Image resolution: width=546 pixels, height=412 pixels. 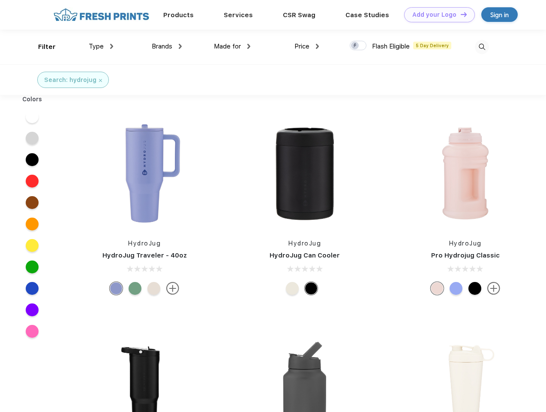 I want to click on img: DT, so click(x=464, y=14).